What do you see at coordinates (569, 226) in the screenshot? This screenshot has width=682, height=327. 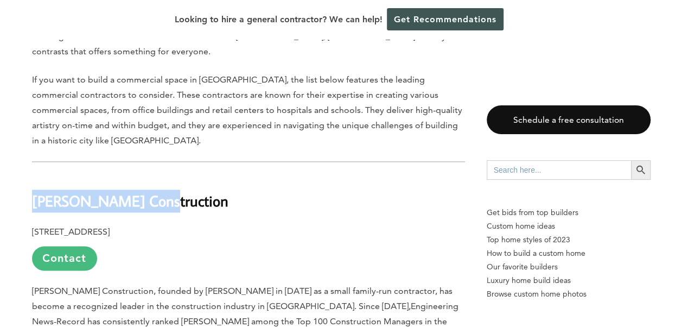 I see `p: Custom home ideas` at bounding box center [569, 226].